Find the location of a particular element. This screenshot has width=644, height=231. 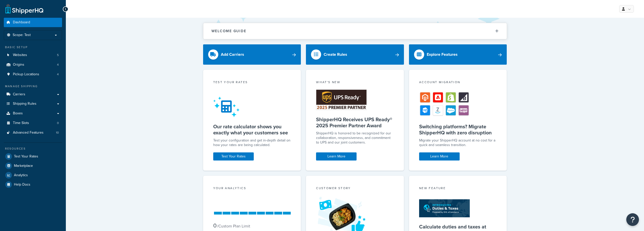

span: 10 is located at coordinates (57, 133).